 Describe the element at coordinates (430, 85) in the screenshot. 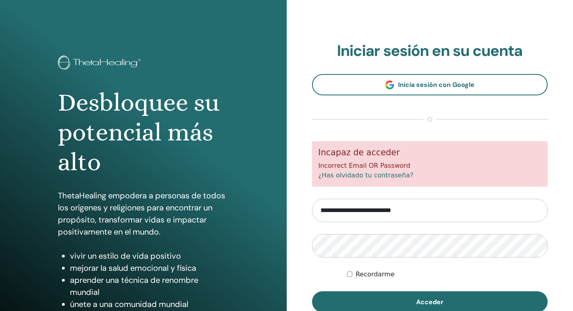

I see `a: Inicia sesión con Google` at that location.